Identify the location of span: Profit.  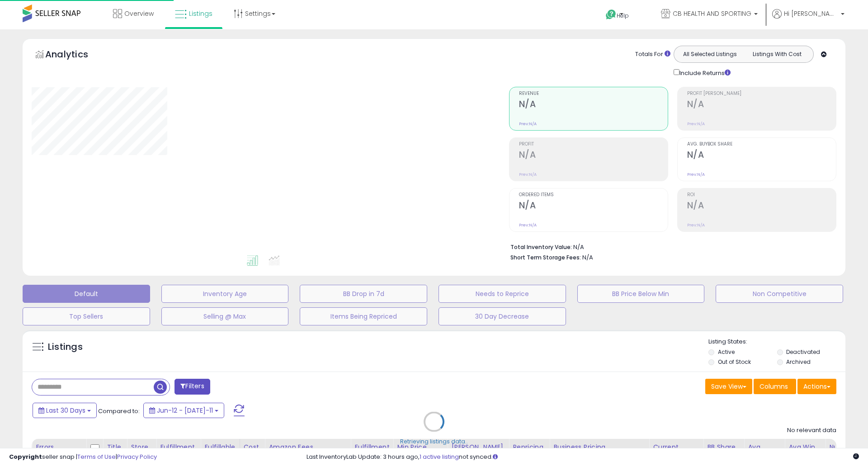
(593, 144).